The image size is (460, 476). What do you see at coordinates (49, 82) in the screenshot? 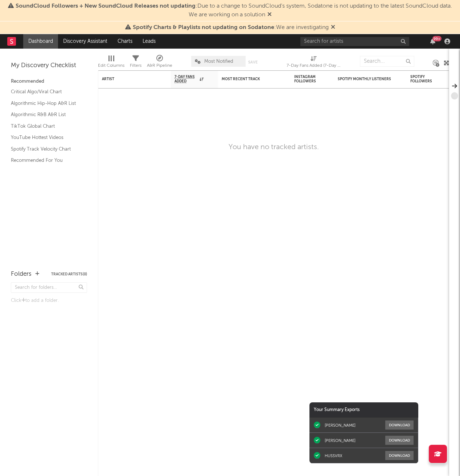
I see `div: Recommended` at bounding box center [49, 82].